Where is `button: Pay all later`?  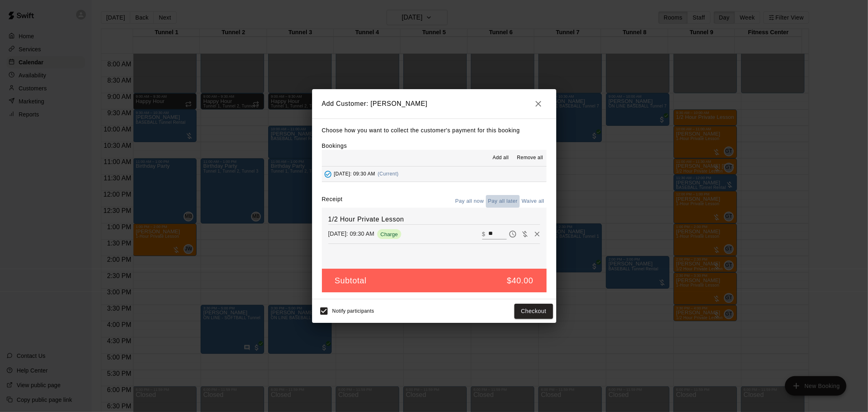 button: Pay all later is located at coordinates (502, 201).